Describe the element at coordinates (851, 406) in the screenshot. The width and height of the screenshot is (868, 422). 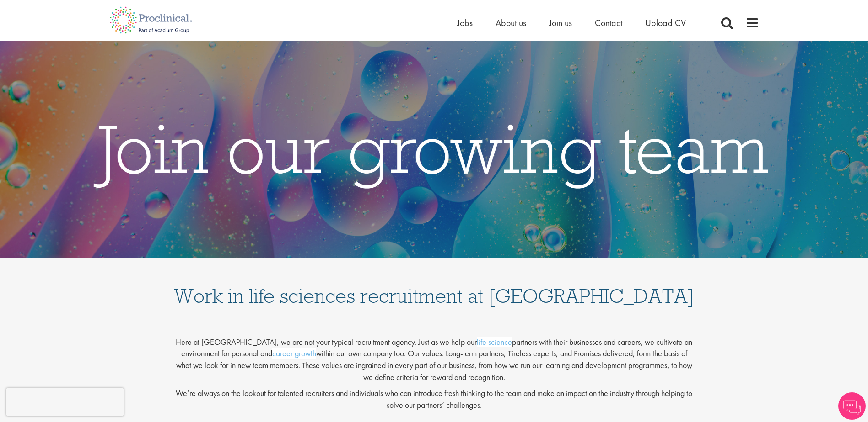
I see `img: Chatbot` at that location.